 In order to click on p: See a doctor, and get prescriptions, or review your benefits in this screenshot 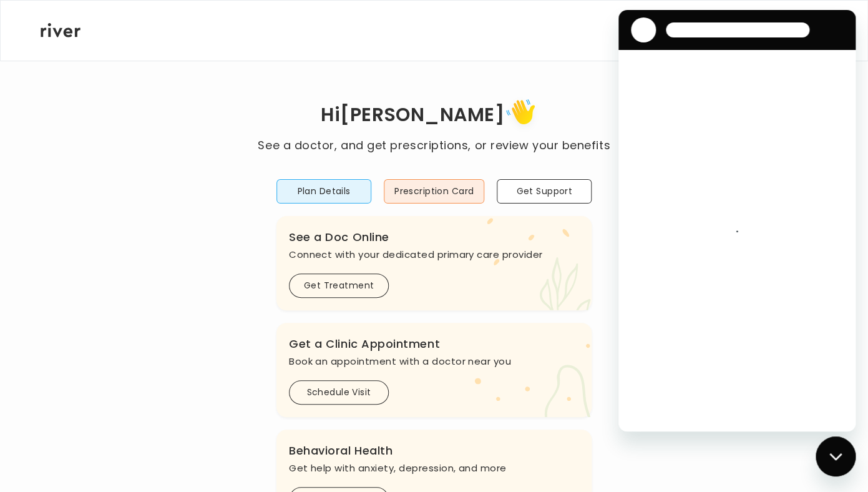, I will do `click(434, 146)`.